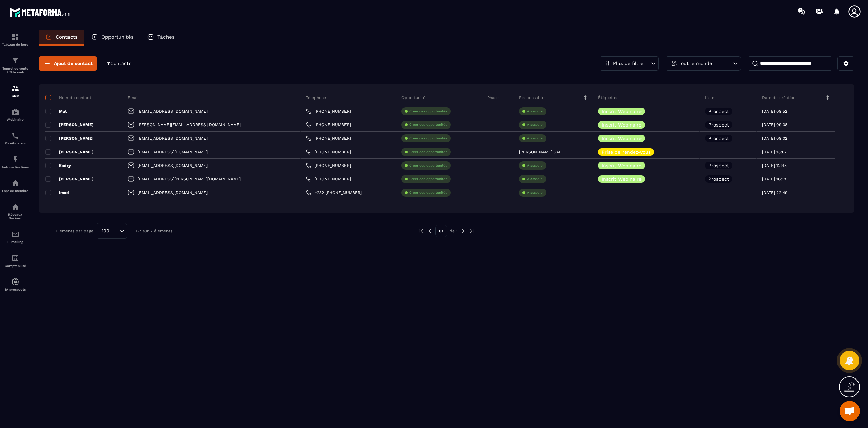  I want to click on p: Espace membre, so click(16, 190).